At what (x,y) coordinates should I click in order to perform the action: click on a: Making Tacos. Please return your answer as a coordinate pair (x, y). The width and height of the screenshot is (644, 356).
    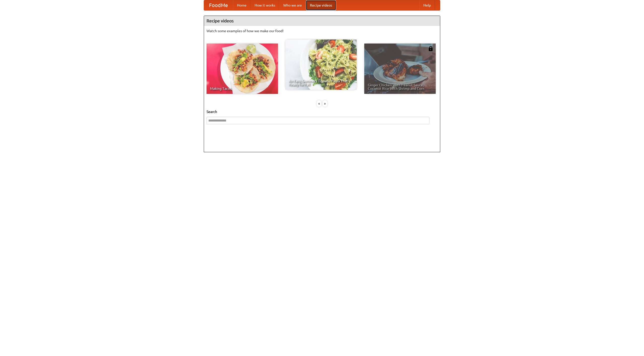
    Looking at the image, I should click on (242, 69).